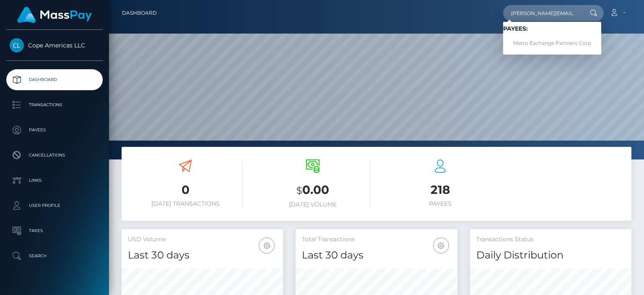 The height and width of the screenshot is (295, 644). What do you see at coordinates (54, 180) in the screenshot?
I see `a: Links` at bounding box center [54, 180].